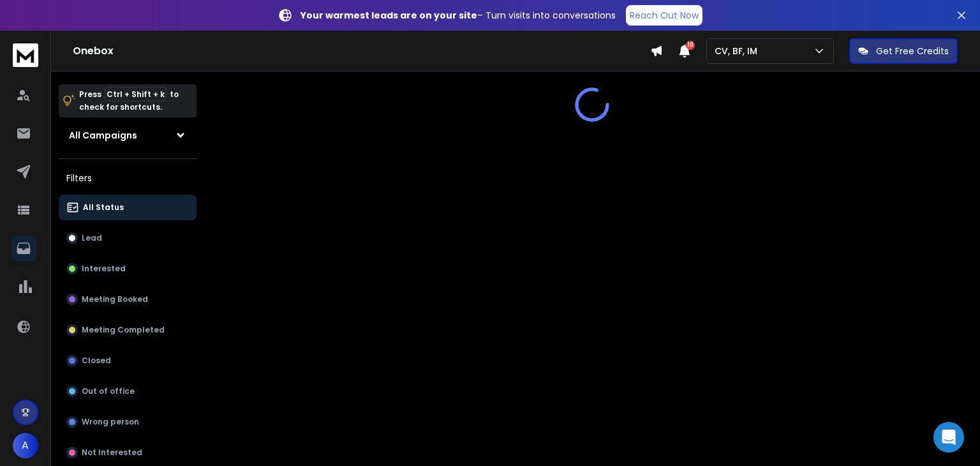 Image resolution: width=980 pixels, height=466 pixels. I want to click on button: Out of office, so click(128, 391).